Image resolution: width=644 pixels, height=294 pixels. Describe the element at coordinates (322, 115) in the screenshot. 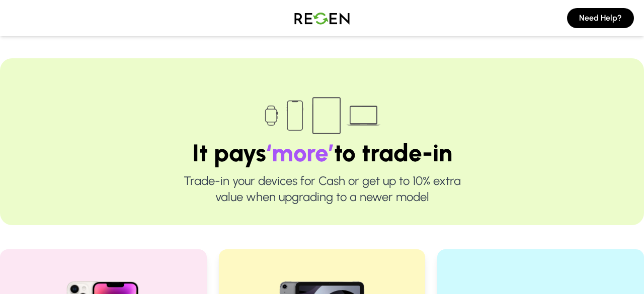

I see `img: Trade-in devices` at that location.